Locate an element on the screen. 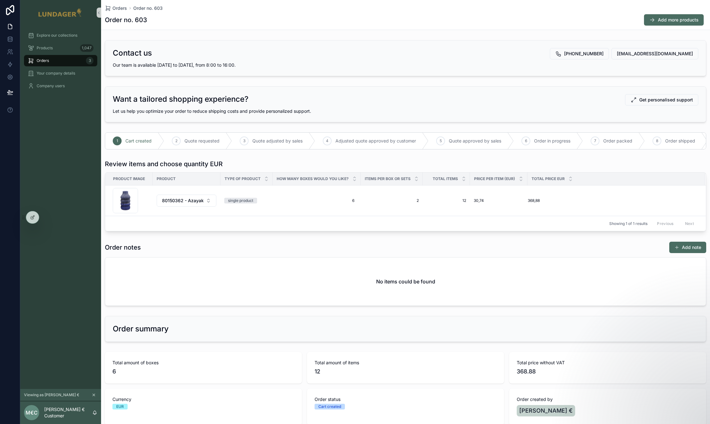 Image resolution: width=710 pixels, height=424 pixels. span: Type of product is located at coordinates (243, 179).